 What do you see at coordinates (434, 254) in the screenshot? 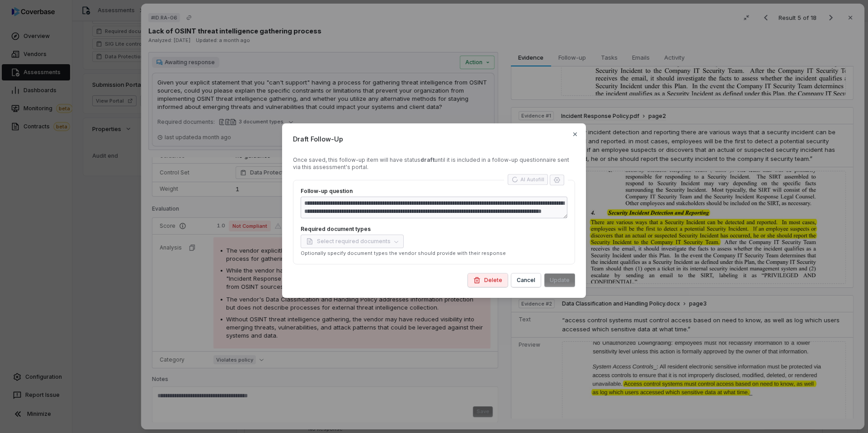
I see `p: Optionally specify document types the vendor should provide with their response` at bounding box center [434, 254].